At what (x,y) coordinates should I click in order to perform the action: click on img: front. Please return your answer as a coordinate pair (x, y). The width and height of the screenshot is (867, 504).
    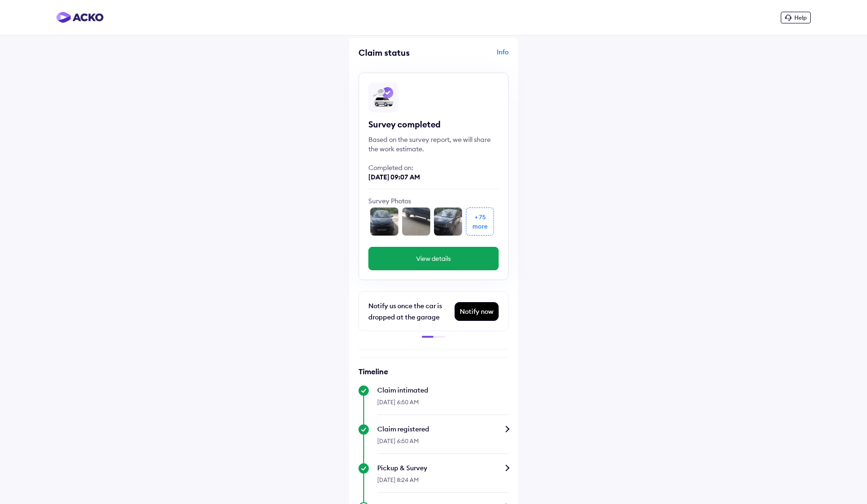
    Looking at the image, I should click on (385, 222).